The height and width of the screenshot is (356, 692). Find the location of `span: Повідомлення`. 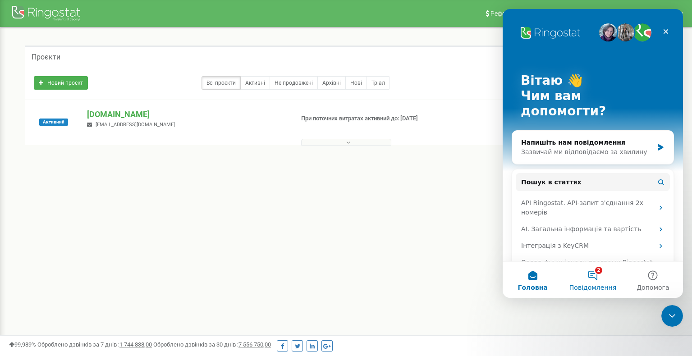

span: Повідомлення is located at coordinates (90, 279).